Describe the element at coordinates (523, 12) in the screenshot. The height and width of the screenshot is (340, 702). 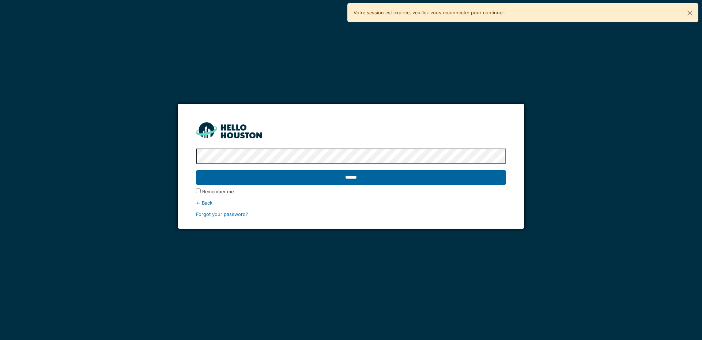
I see `div: Votre session est expirée, veuillez vous reconnecter pour continuer.` at that location.